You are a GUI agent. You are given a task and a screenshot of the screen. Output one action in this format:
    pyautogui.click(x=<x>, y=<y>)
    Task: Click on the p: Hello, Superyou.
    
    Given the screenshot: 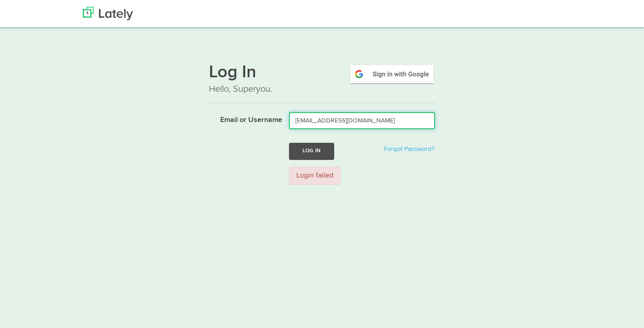 What is the action you would take?
    pyautogui.click(x=322, y=89)
    